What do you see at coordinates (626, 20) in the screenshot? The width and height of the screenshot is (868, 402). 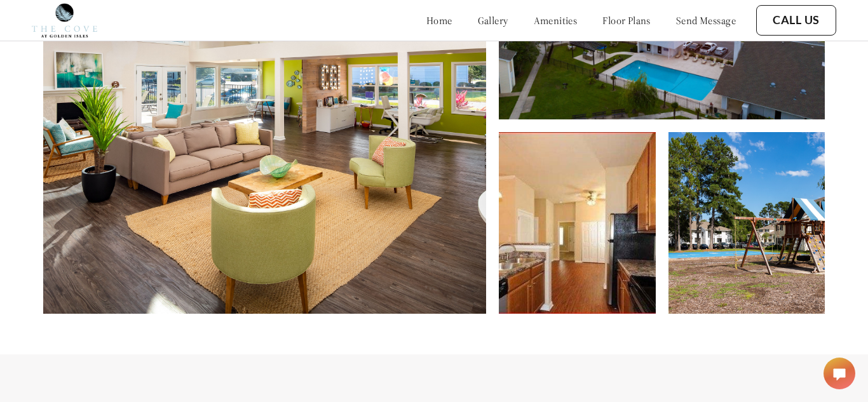 I see `a: floor plans` at bounding box center [626, 20].